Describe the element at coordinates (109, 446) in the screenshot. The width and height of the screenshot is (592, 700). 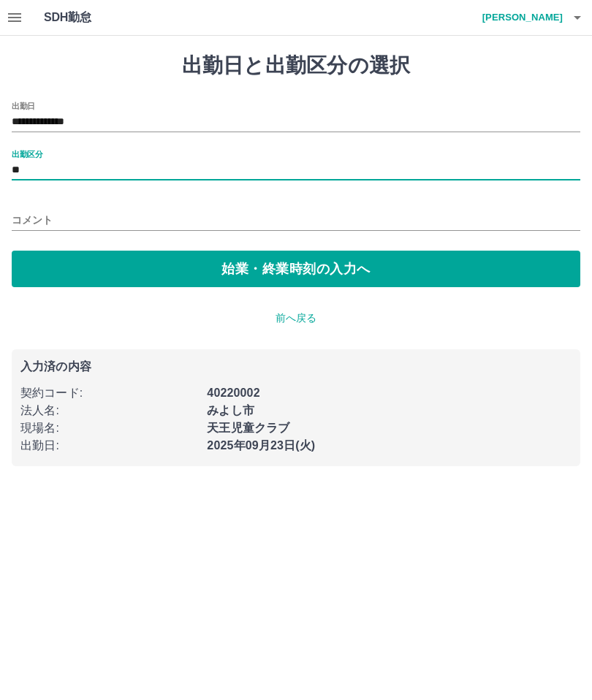
I see `p: 出勤日 :` at that location.